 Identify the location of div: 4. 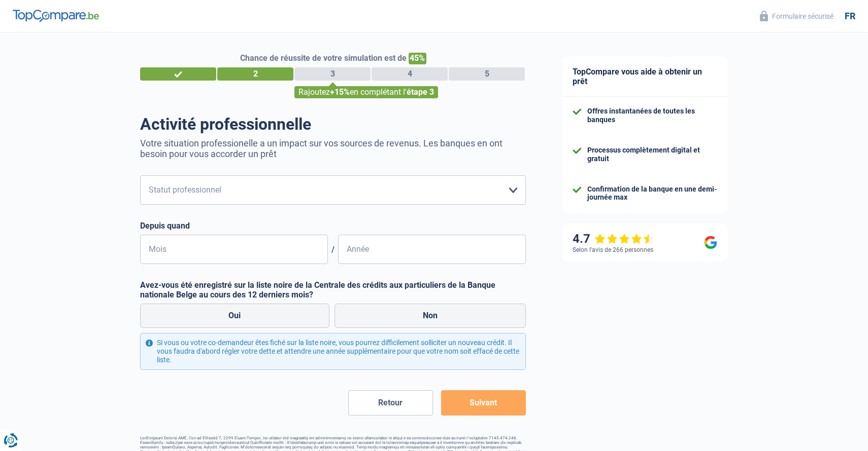
(409, 74).